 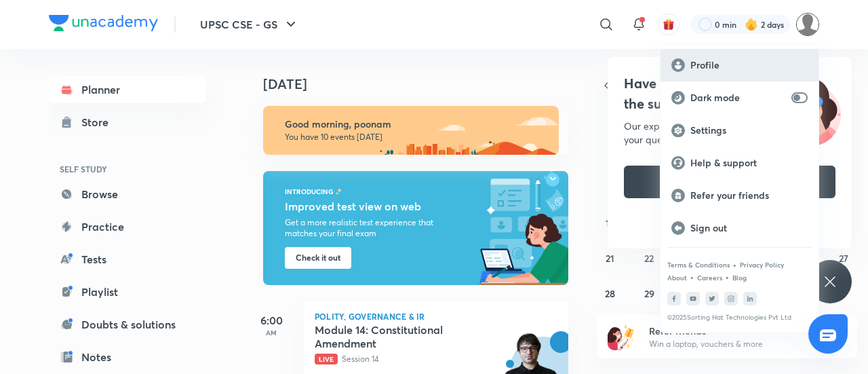 I want to click on p: Privacy Policy, so click(x=761, y=265).